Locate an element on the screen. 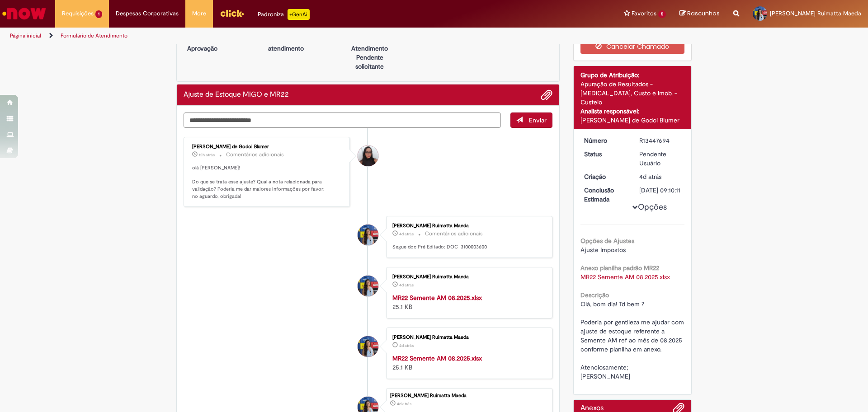 This screenshot has width=868, height=412. div: Maisa Franco De Godoi Blumer is located at coordinates (368, 156).